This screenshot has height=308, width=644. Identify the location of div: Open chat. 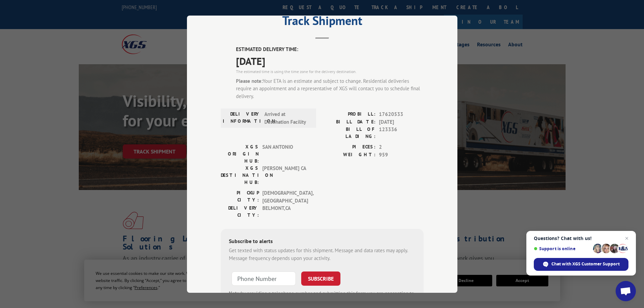
(626, 291).